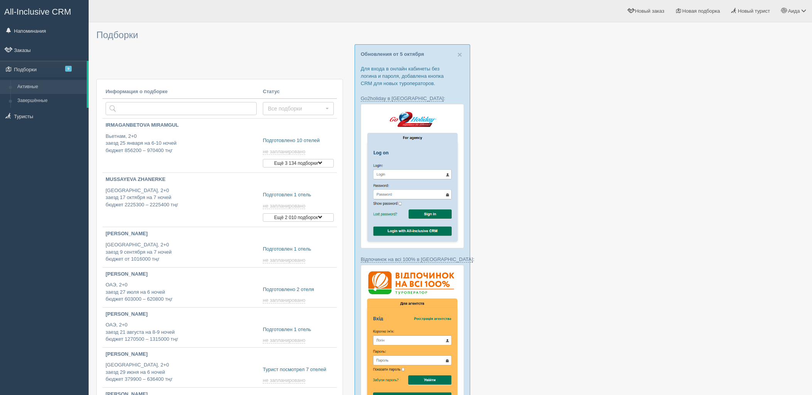 The image size is (812, 395). What do you see at coordinates (50, 101) in the screenshot?
I see `a: Завершённые` at bounding box center [50, 101].